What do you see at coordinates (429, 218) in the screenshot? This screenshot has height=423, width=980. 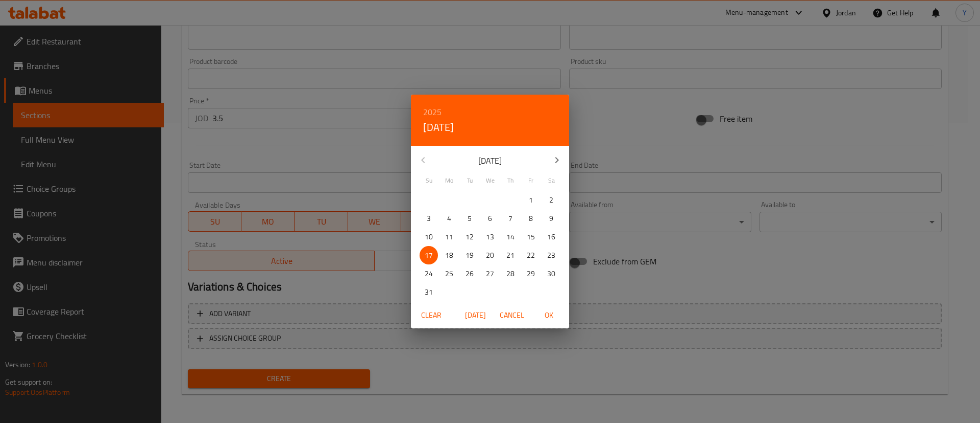 I see `button: 3` at bounding box center [429, 218].